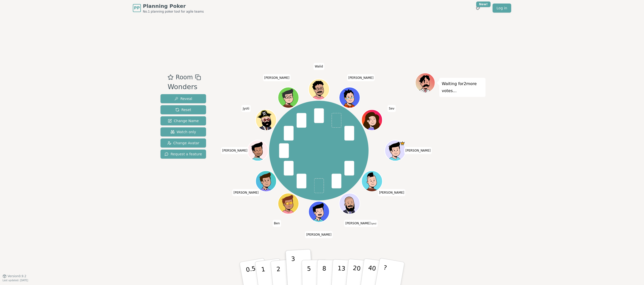 The image size is (644, 285). I want to click on p: Waiting for 2 more votes..., so click(462, 87).